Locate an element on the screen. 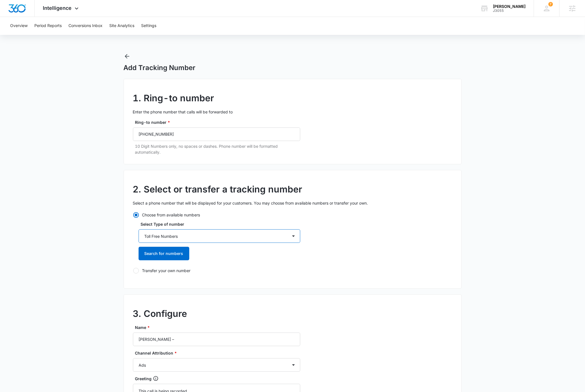 The width and height of the screenshot is (585, 392). div: account id is located at coordinates (509, 10).